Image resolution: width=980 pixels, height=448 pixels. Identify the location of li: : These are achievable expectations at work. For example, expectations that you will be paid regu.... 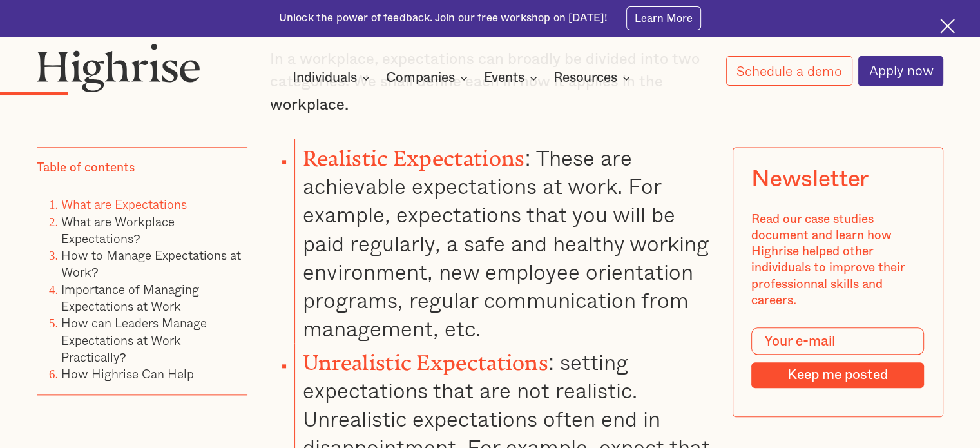
(502, 240).